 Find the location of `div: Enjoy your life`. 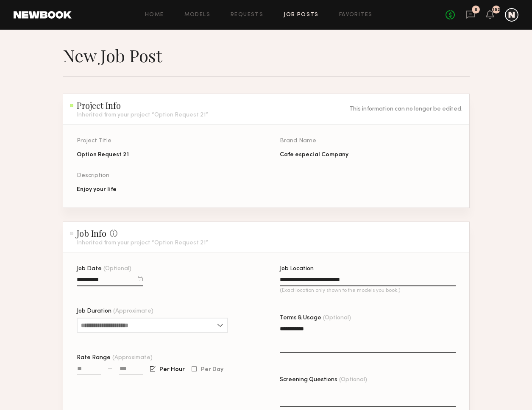

div: Enjoy your life is located at coordinates (164, 190).